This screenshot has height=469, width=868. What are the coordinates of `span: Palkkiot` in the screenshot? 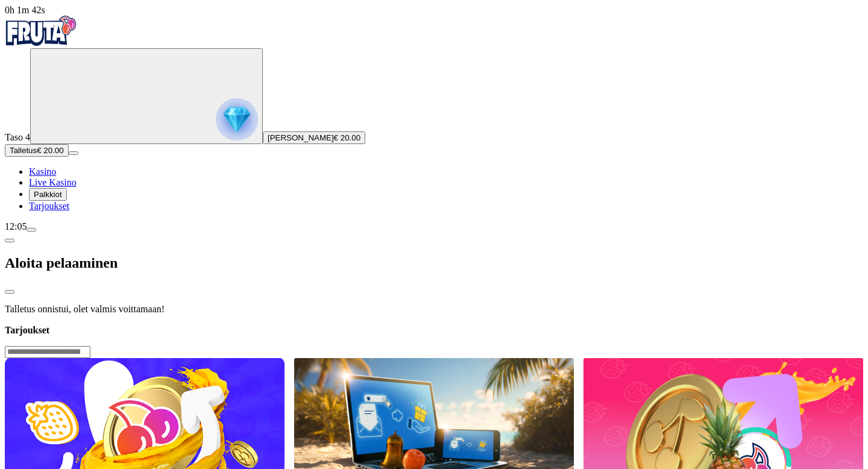 It's located at (48, 194).